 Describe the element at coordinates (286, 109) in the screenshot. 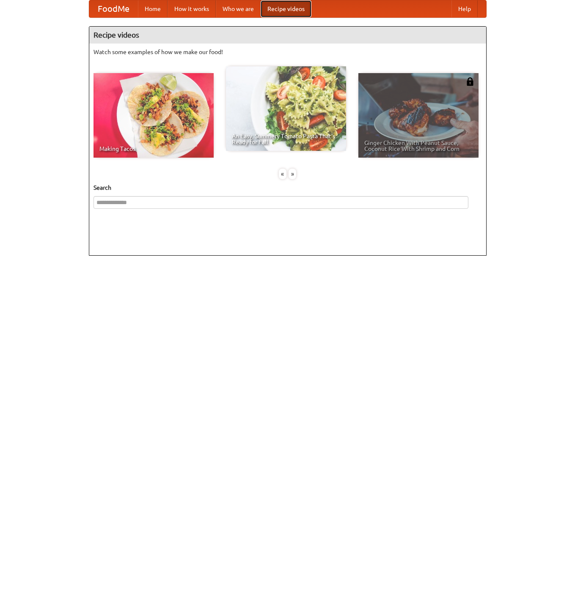

I see `a: An Easy, Summery Tomato Pasta That's Ready for Fall` at that location.